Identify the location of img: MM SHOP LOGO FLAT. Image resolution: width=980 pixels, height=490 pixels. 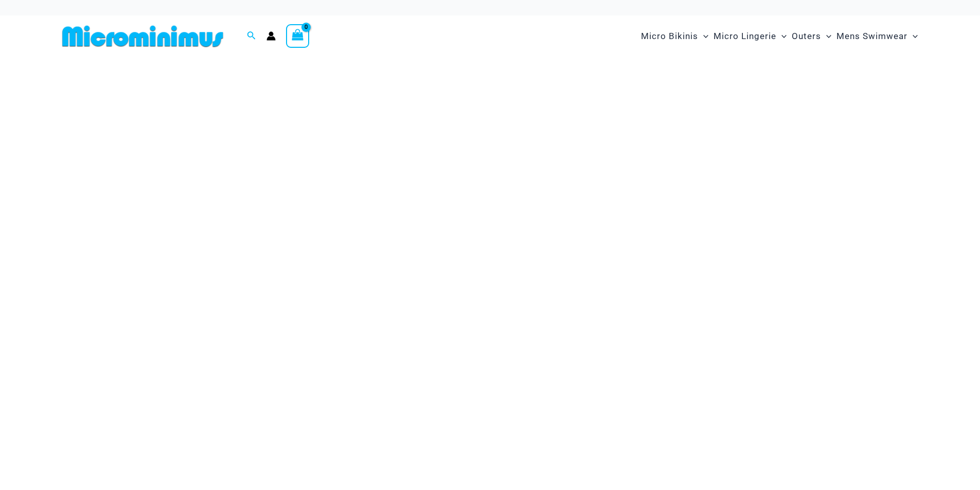
(143, 36).